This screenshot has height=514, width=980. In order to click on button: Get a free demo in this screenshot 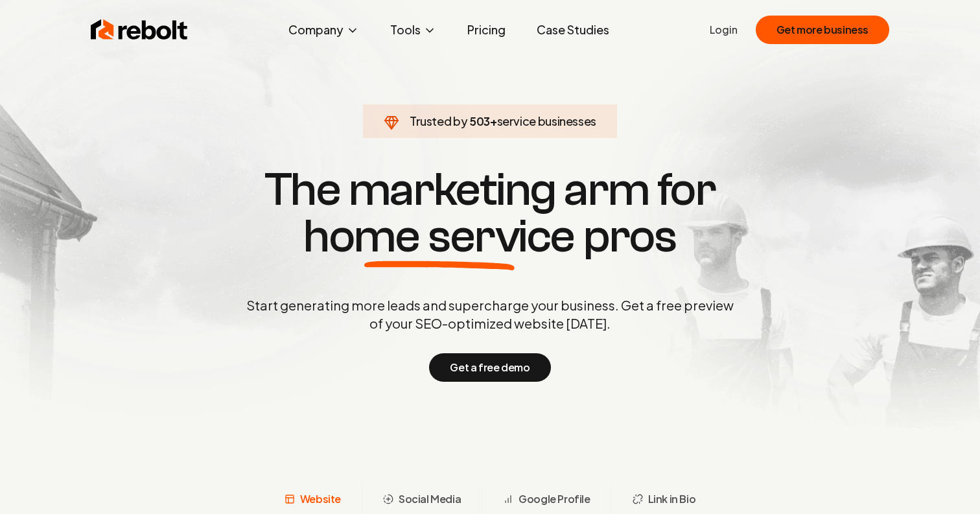, I will do `click(490, 368)`.